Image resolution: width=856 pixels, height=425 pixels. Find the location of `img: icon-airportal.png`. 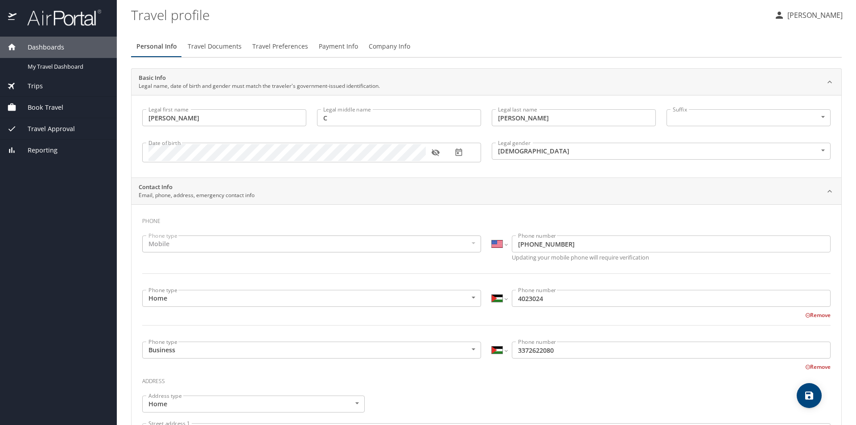

img: icon-airportal.png is located at coordinates (12, 17).